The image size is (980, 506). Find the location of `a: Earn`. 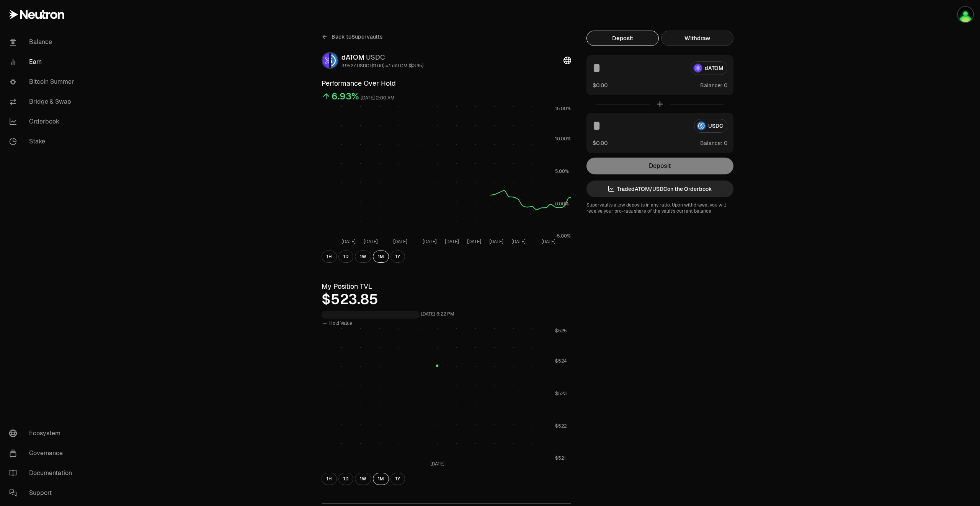

a: Earn is located at coordinates (43, 62).